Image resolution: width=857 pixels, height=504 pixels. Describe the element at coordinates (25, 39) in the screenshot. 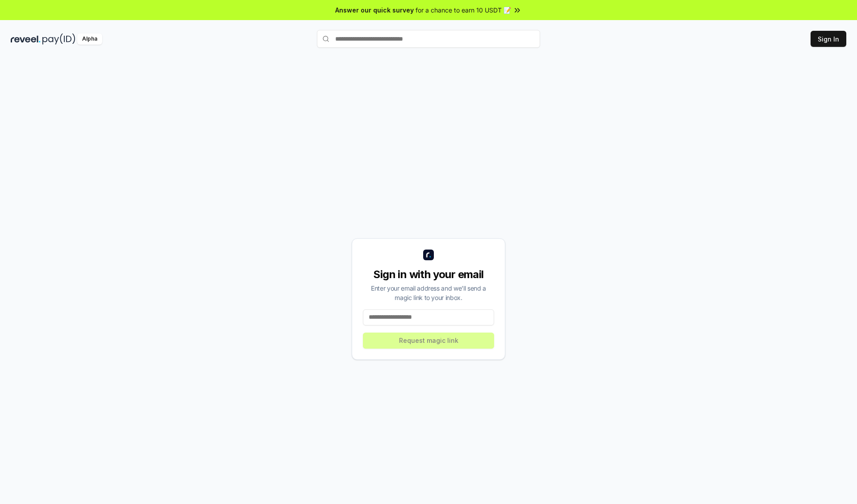

I see `img: reveel_dark` at that location.